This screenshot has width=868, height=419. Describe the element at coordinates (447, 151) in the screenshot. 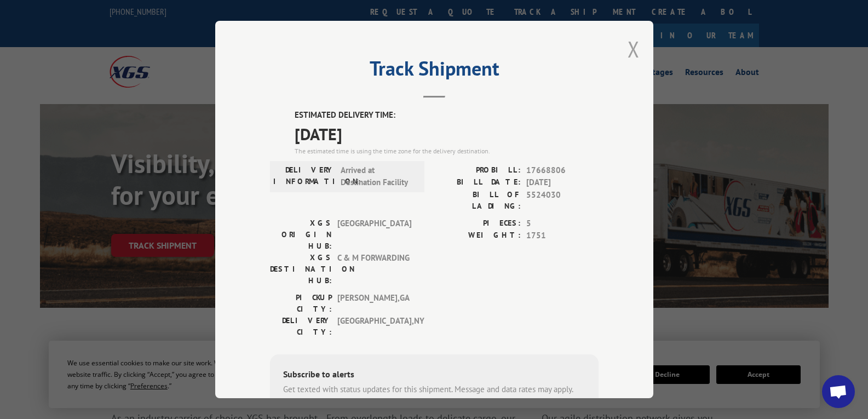

I see `div: The estimated time is using the time zone for the delivery destination.` at that location.